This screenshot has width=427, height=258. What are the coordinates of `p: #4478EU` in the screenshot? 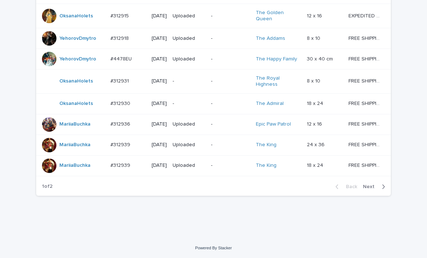 It's located at (122, 58).